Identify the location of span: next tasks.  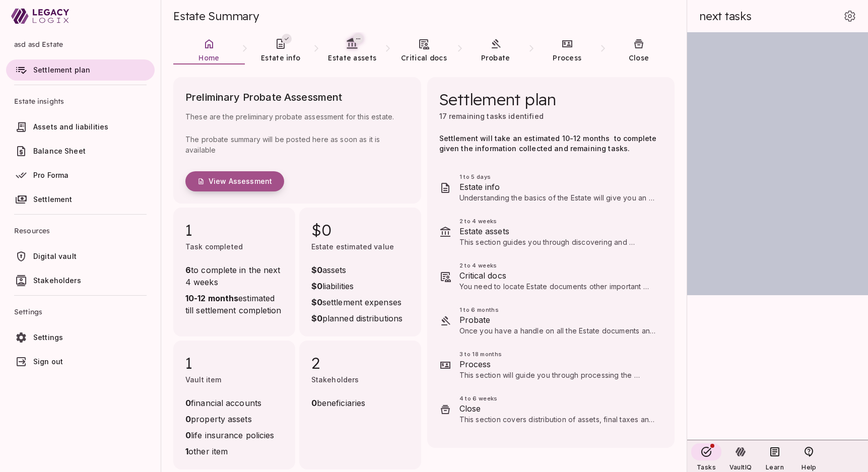
(725, 16).